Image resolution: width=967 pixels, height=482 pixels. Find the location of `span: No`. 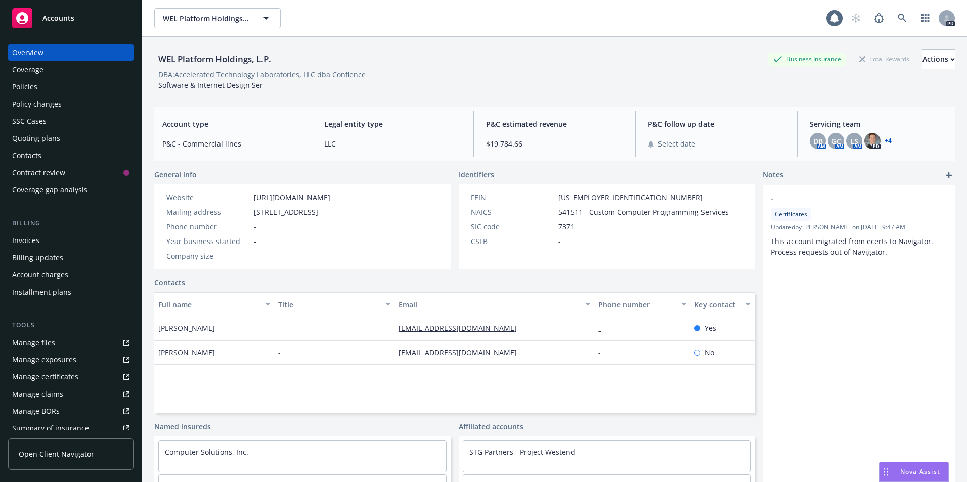

span: No is located at coordinates (709, 352).